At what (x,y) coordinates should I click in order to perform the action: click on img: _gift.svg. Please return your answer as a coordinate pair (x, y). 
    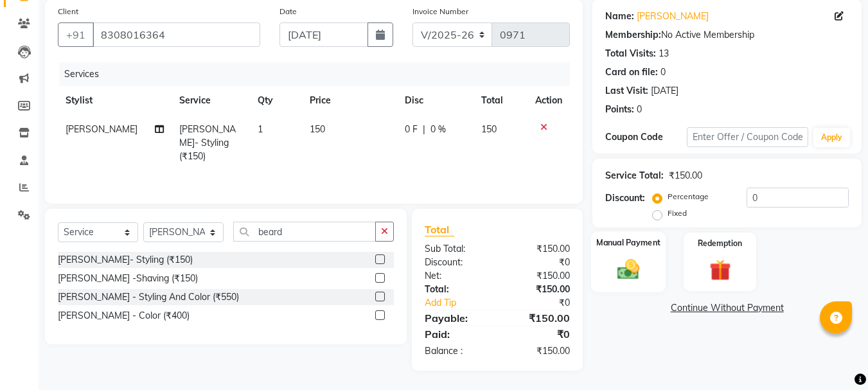
    Looking at the image, I should click on (720, 270).